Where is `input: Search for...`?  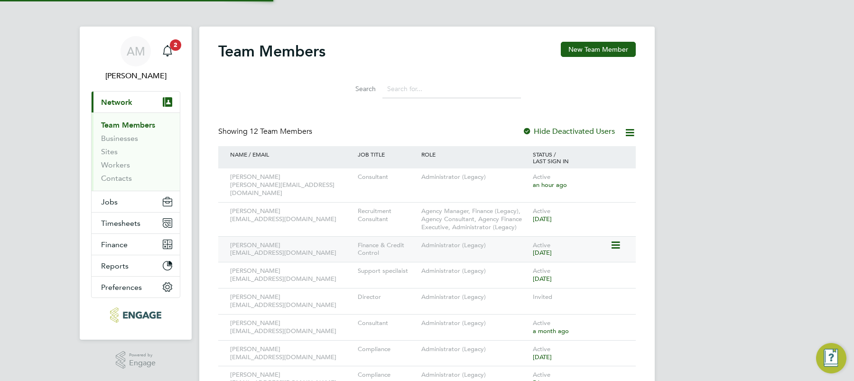
input: Search for... is located at coordinates (452, 89).